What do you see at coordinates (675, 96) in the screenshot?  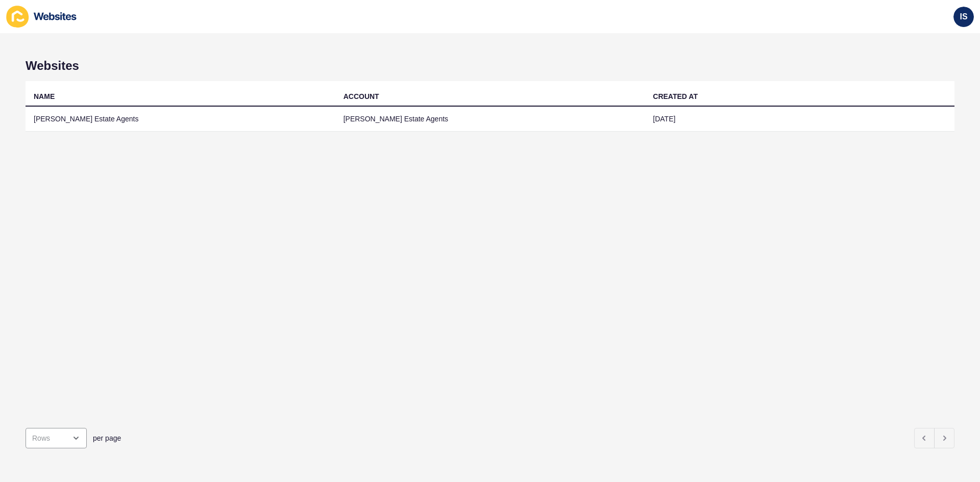 I see `div: CREATED AT` at bounding box center [675, 96].